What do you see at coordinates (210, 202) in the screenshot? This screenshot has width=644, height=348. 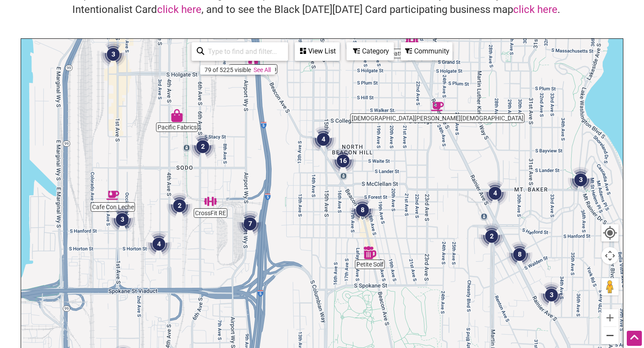 I see `div: CrossFit RE` at bounding box center [210, 202].